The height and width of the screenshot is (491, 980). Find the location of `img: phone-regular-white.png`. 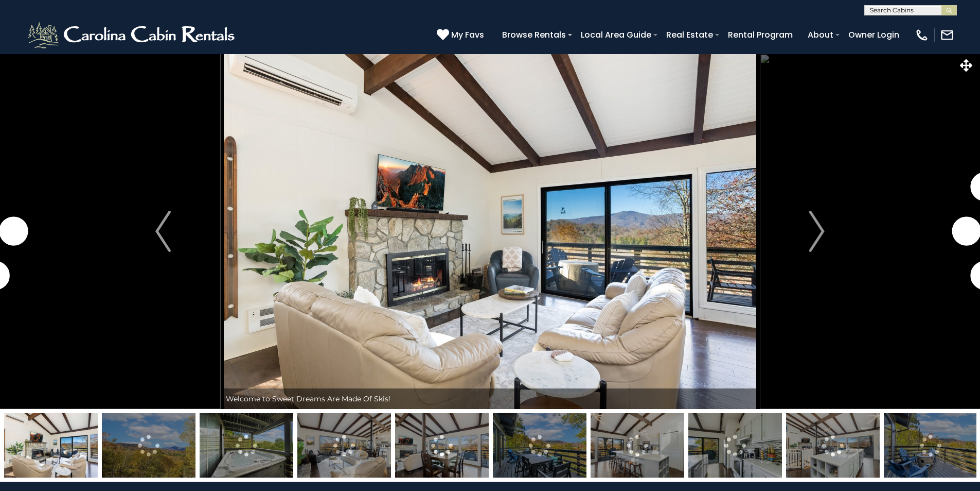

img: phone-regular-white.png is located at coordinates (922, 35).